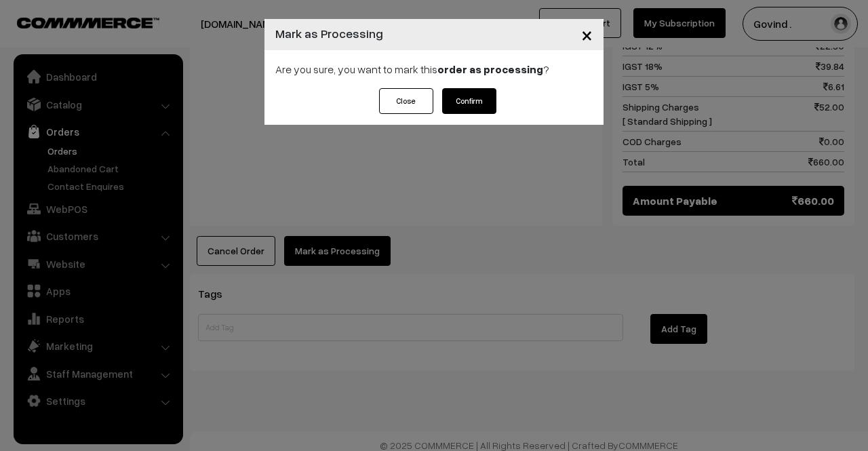  What do you see at coordinates (469, 101) in the screenshot?
I see `button: Confirm` at bounding box center [469, 101].